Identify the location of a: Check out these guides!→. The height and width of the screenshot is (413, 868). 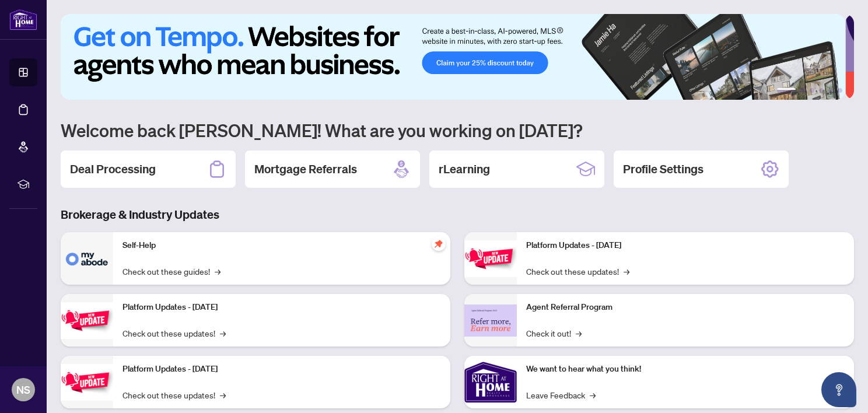
(171, 271).